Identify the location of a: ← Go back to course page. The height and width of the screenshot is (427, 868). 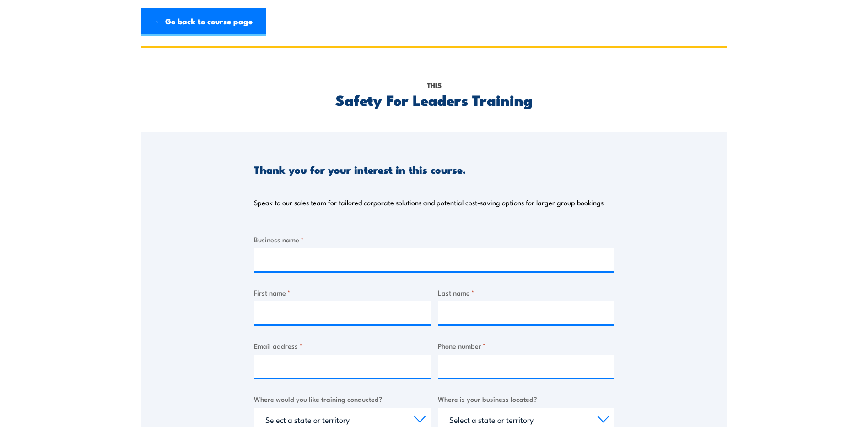
(204, 22).